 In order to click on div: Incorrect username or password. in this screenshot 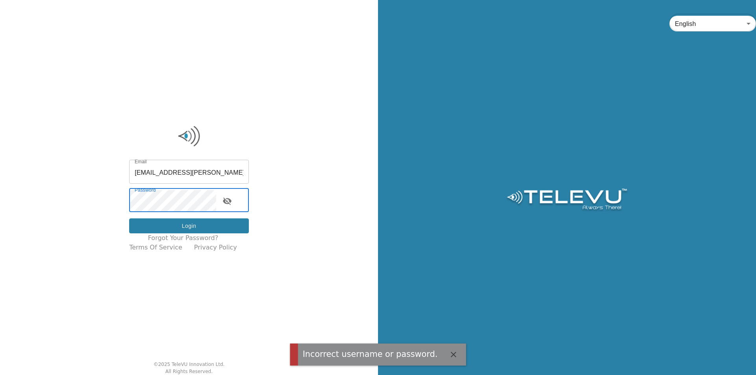, I will do `click(370, 354)`.